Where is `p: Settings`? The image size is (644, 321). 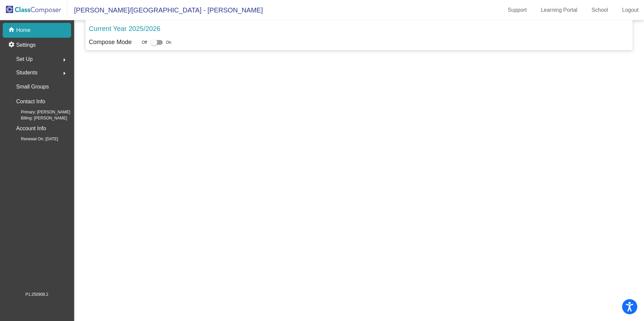 p: Settings is located at coordinates (26, 45).